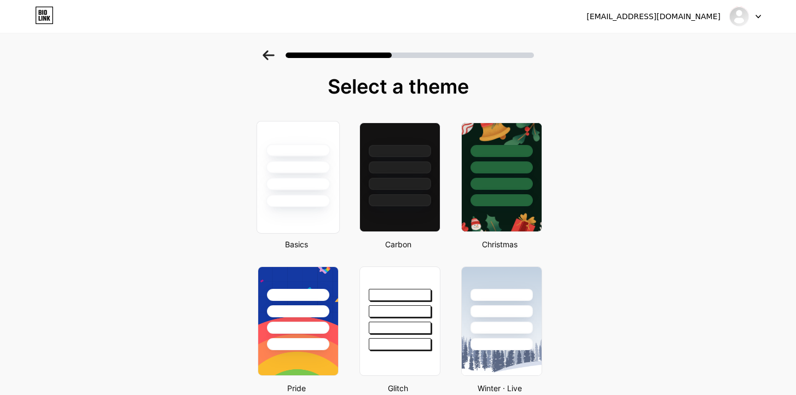  Describe the element at coordinates (398, 388) in the screenshot. I see `div: Glitch` at that location.